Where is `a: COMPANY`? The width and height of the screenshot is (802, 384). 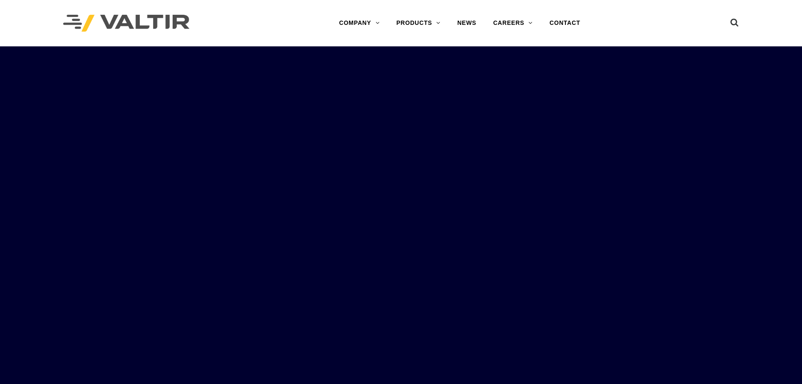
a: COMPANY is located at coordinates (359, 23).